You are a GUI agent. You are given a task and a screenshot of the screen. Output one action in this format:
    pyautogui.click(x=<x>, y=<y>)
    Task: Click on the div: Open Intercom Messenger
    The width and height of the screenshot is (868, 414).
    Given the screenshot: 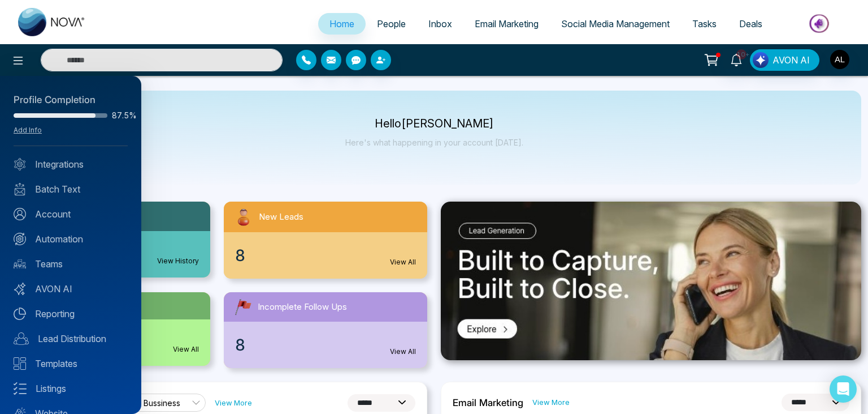 What is the action you would take?
    pyautogui.click(x=844, y=389)
    